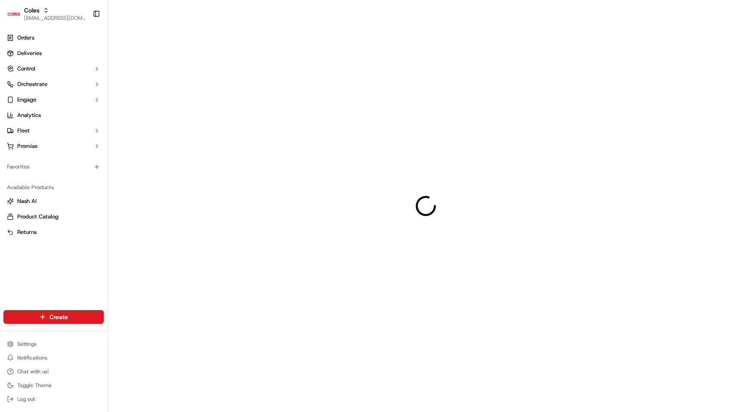 The width and height of the screenshot is (744, 412). Describe the element at coordinates (27, 100) in the screenshot. I see `span: Engage` at that location.